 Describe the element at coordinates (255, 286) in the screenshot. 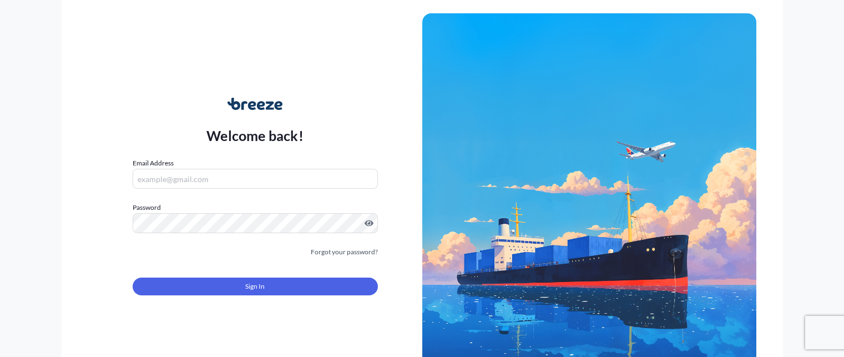

I see `button: Sign In` at that location.